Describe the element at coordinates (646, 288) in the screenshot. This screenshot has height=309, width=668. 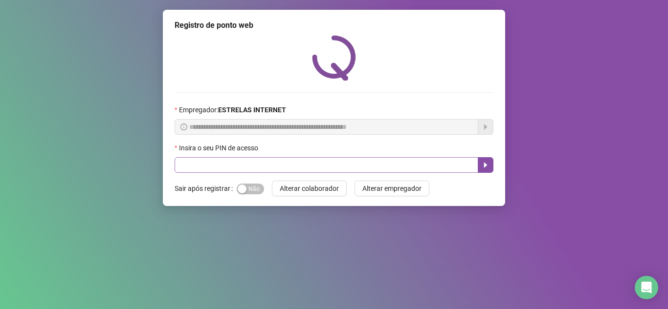
I see `div: Open Intercom Messenger` at that location.